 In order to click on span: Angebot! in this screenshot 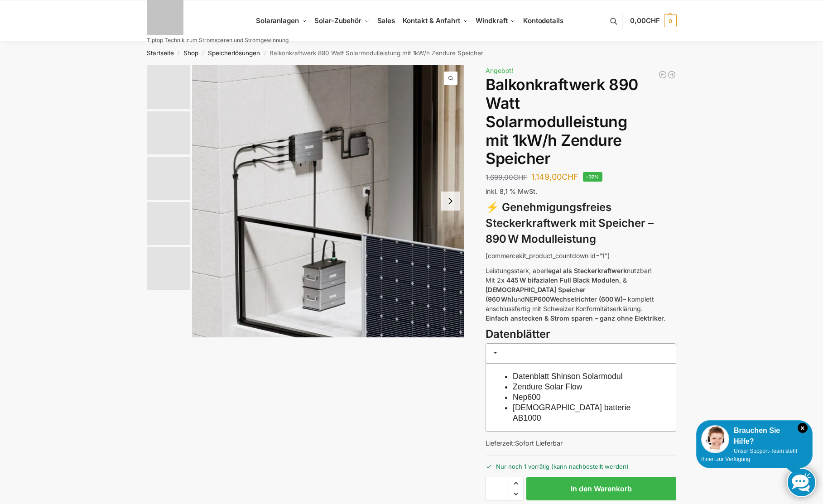, I will do `click(499, 70)`.